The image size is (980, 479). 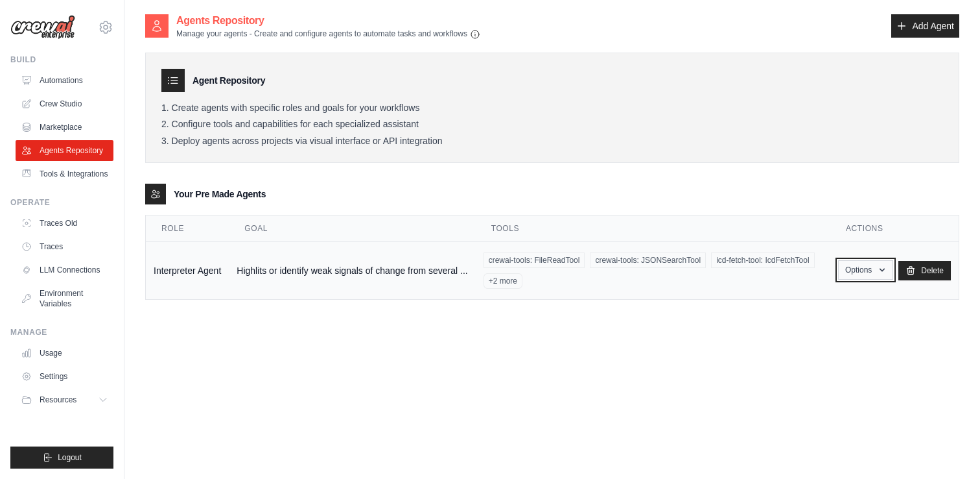 I want to click on span: Resources, so click(x=58, y=400).